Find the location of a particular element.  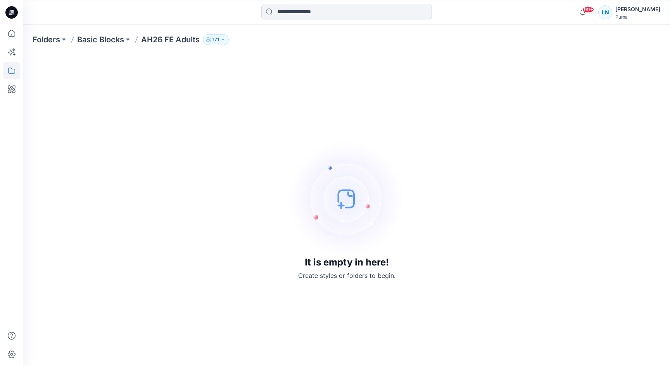

p: AH26 FE Adults is located at coordinates (170, 40).